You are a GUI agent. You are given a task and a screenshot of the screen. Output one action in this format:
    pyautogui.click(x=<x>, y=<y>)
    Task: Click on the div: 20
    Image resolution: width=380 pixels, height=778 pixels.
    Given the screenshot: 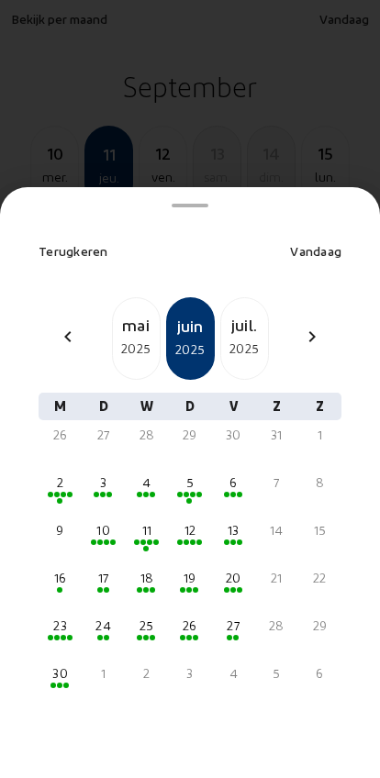 What is the action you would take?
    pyautogui.click(x=233, y=578)
    